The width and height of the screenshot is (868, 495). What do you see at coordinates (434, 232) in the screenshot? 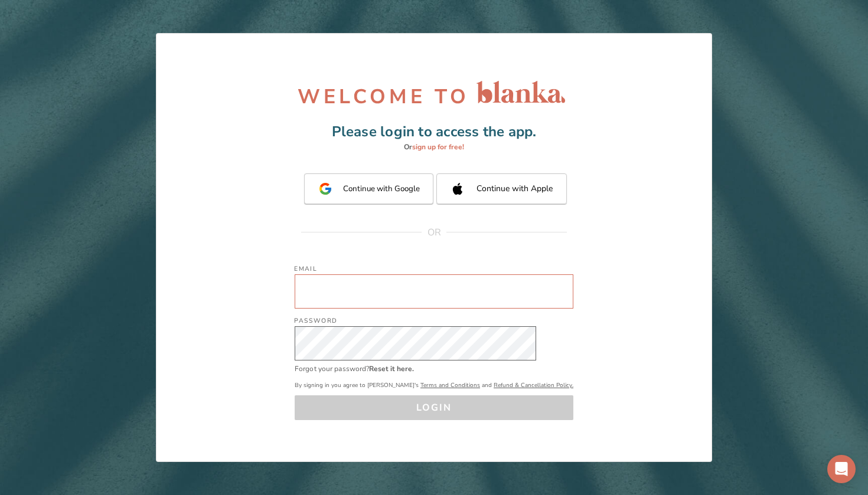
I see `span: OR` at bounding box center [434, 232].